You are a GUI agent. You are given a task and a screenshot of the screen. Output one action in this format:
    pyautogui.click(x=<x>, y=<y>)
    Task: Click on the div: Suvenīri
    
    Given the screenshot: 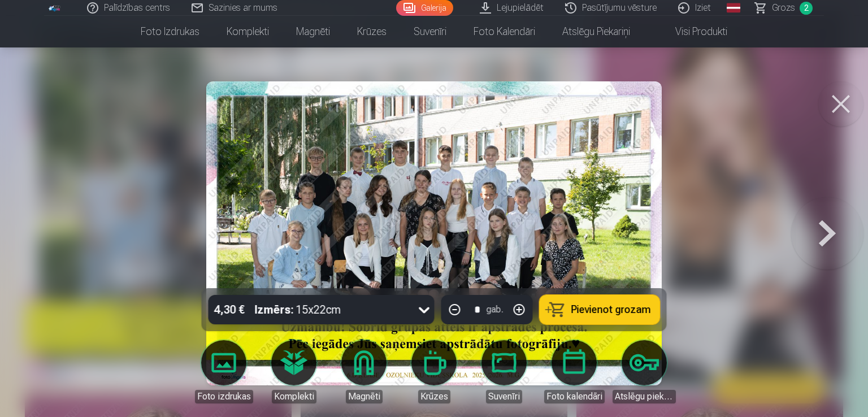 What is the action you would take?
    pyautogui.click(x=504, y=396)
    